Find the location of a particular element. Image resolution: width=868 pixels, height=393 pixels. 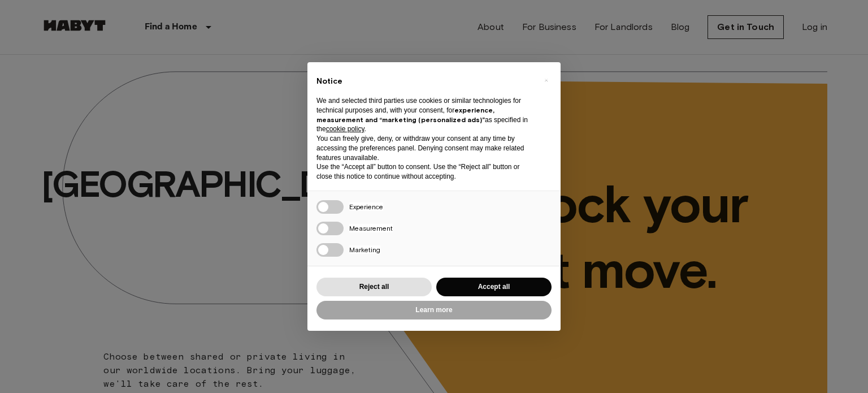

p: Use the “Accept all” button to consent. Use the “Reject all” button or close this notice to conti... is located at coordinates (425, 172).